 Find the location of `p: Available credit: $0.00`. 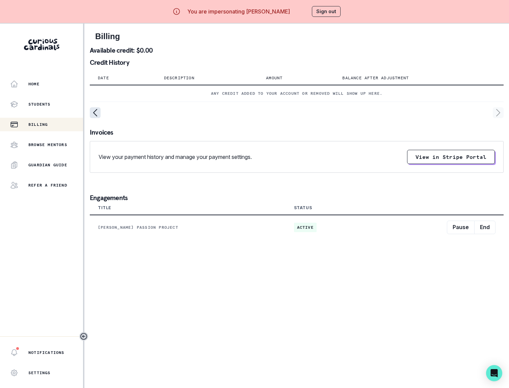

p: Available credit: $0.00 is located at coordinates (297, 50).